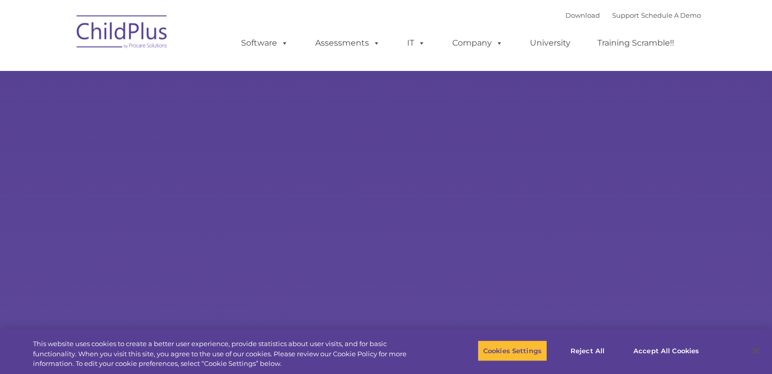 This screenshot has height=374, width=772. Describe the element at coordinates (416, 43) in the screenshot. I see `a: IT` at that location.